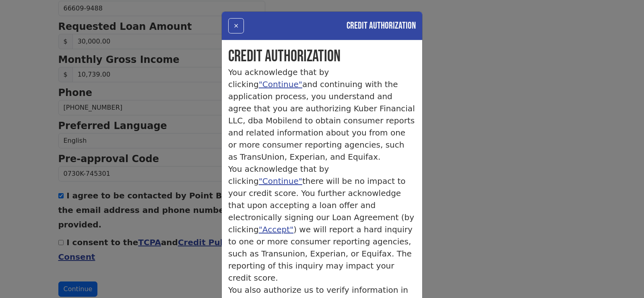 Image resolution: width=644 pixels, height=298 pixels. What do you see at coordinates (381, 26) in the screenshot?
I see `h4: Credit Authorization` at bounding box center [381, 26].